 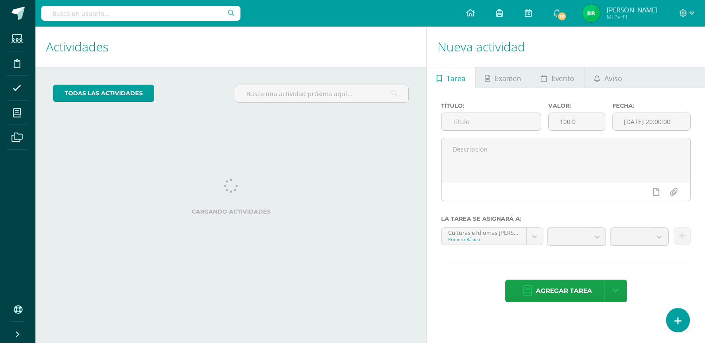 I want to click on span: Agregar tarea, so click(x=564, y=291).